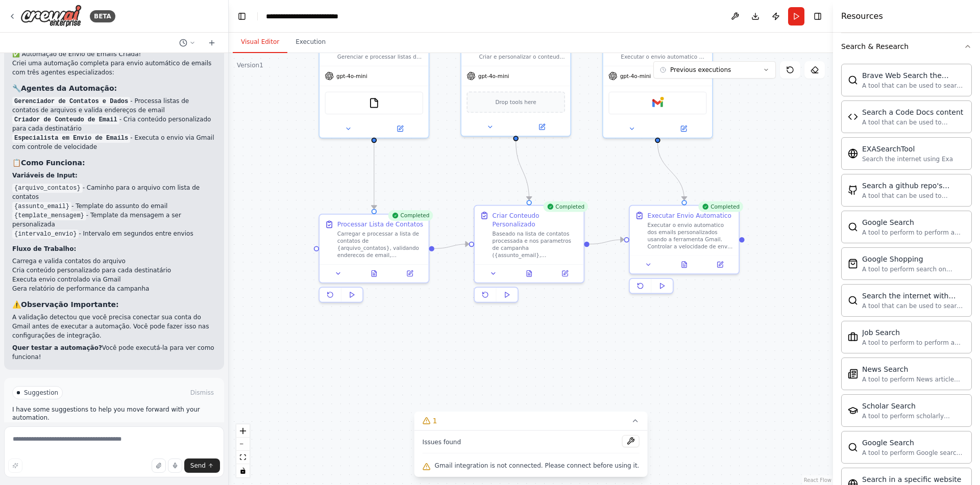 The image size is (980, 485). Describe the element at coordinates (714, 70) in the screenshot. I see `button: Previous executions` at that location.